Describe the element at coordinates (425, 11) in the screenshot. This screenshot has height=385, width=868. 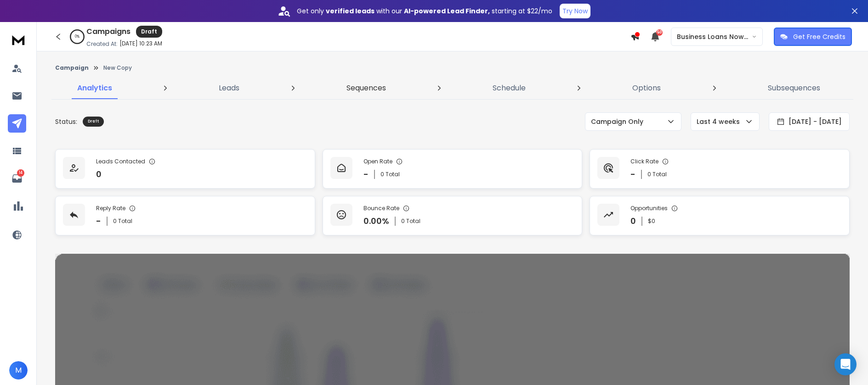
I see `p: Get only with our starting at $22/mo` at that location.